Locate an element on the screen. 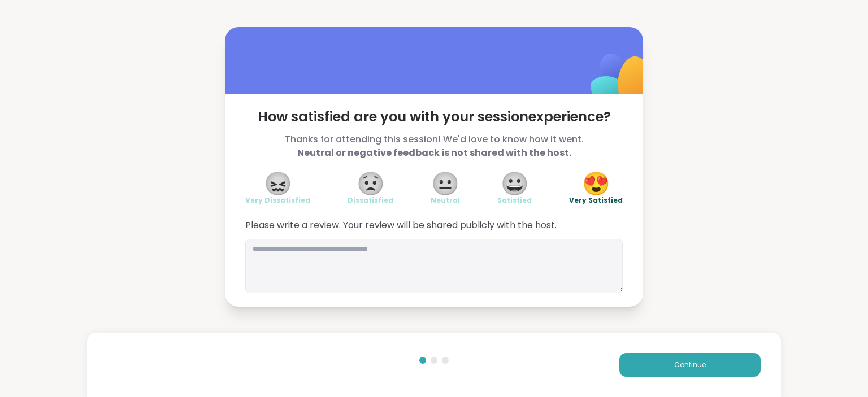 Image resolution: width=868 pixels, height=397 pixels. button: Continue is located at coordinates (690, 365).